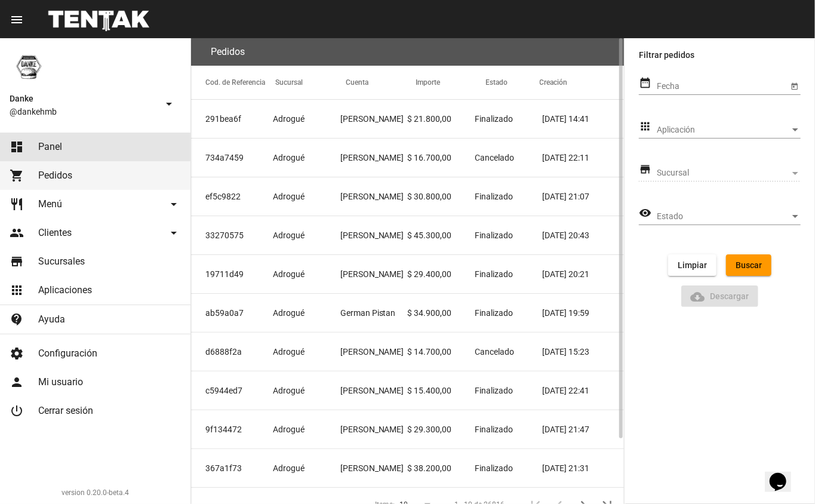 This screenshot has width=815, height=504. Describe the element at coordinates (231, 468) in the screenshot. I see `mat-cell: 367a1f73` at that location.